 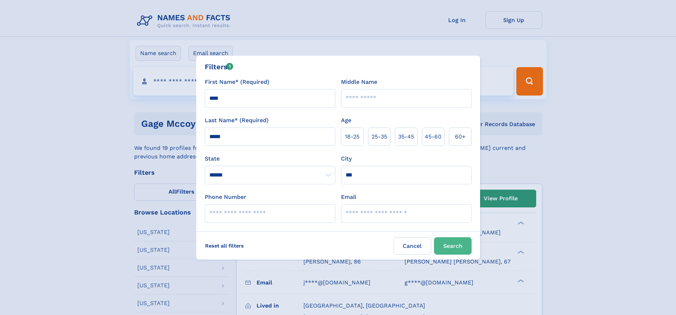 I want to click on label: Reset all filters, so click(x=224, y=246).